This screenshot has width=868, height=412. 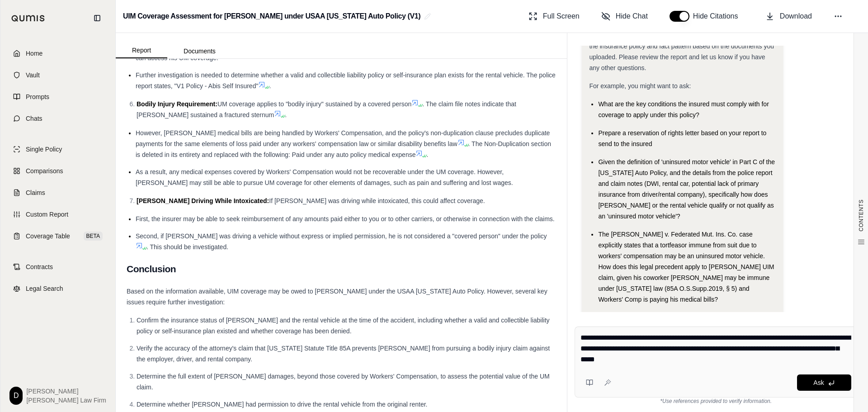 What do you see at coordinates (346, 81) in the screenshot?
I see `span: Further investigation is needed to determine whether a valid and collectible liability policy or ...` at bounding box center [346, 81].